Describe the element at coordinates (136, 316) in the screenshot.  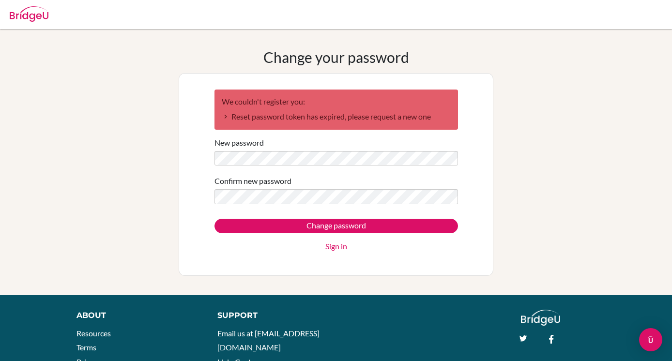
I see `div: About` at that location.